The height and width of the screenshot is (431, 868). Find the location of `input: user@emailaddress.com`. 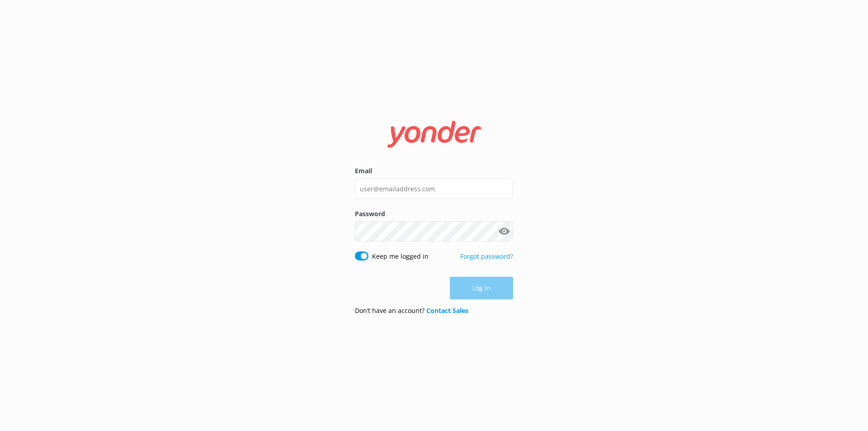

input: user@emailaddress.com is located at coordinates (434, 189).